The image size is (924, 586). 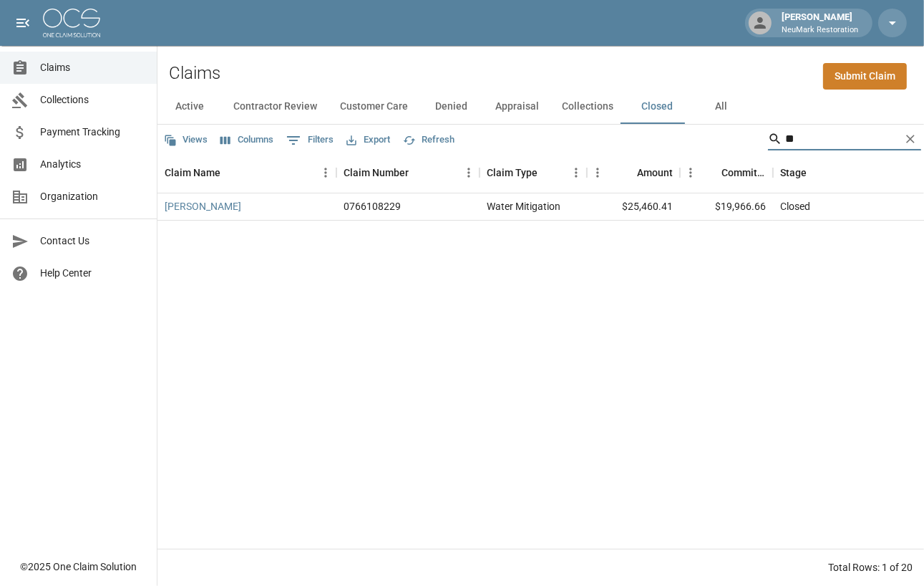 I want to click on div: 0766108229, so click(x=372, y=206).